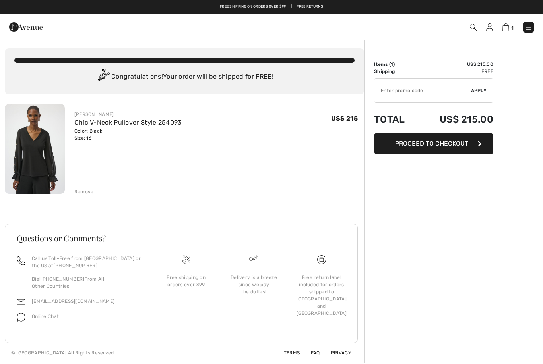 The height and width of the screenshot is (364, 543). I want to click on div: Delivery is a breeze since we pay the duties!, so click(254, 285).